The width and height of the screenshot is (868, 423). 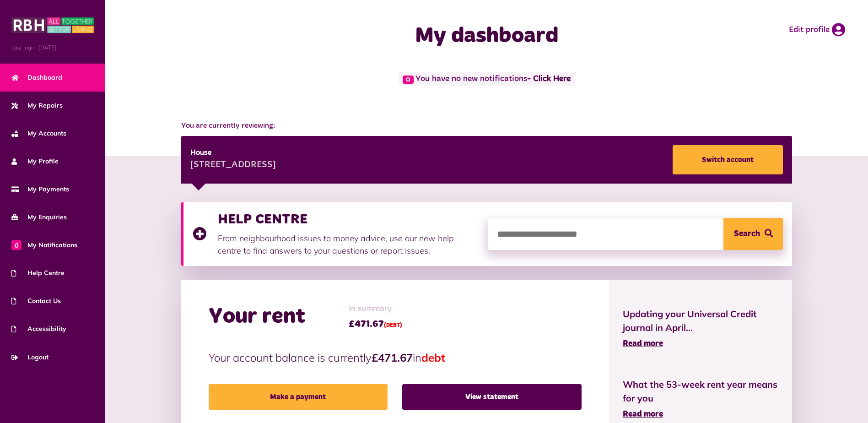 What do you see at coordinates (487, 126) in the screenshot?
I see `span: You are currently reviewing:` at bounding box center [487, 126].